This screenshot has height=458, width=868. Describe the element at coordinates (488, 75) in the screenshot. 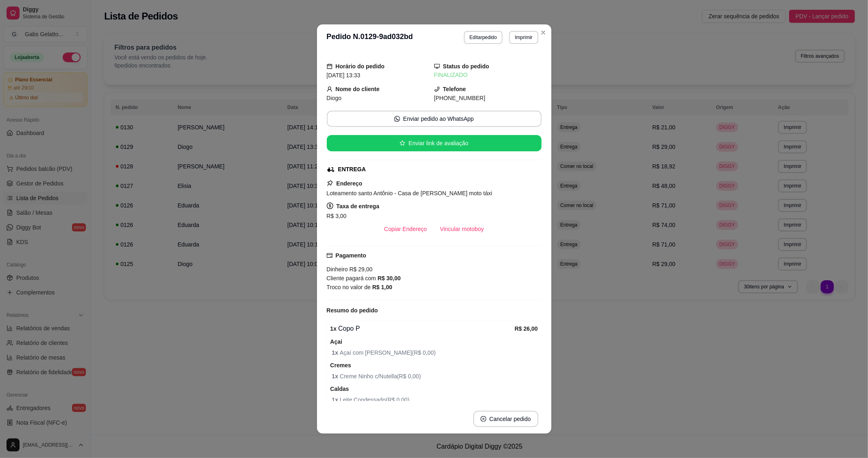

I see `div: FINALIZADO` at that location.